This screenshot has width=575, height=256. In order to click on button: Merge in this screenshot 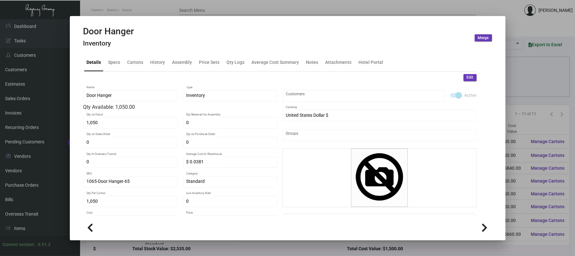, I will do `click(483, 38)`.